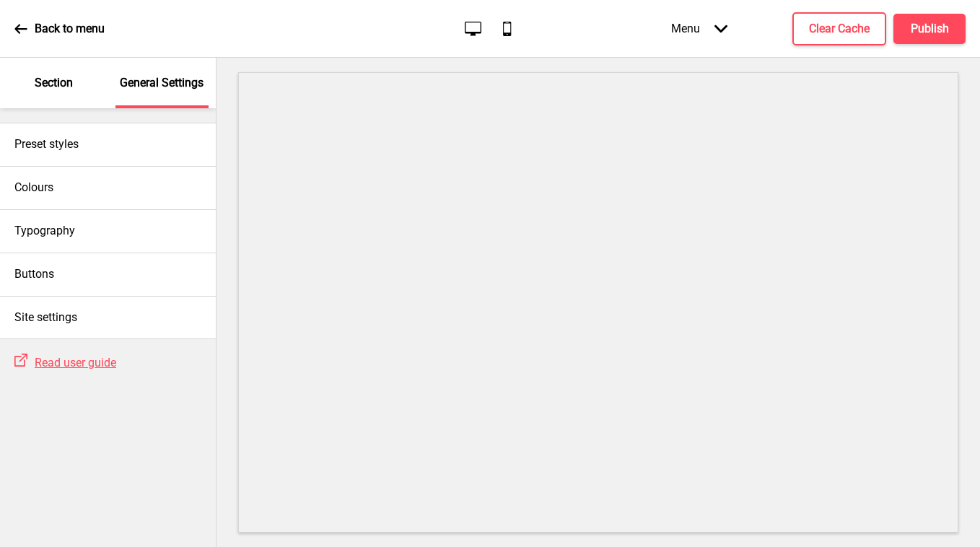  I want to click on p: Section, so click(53, 83).